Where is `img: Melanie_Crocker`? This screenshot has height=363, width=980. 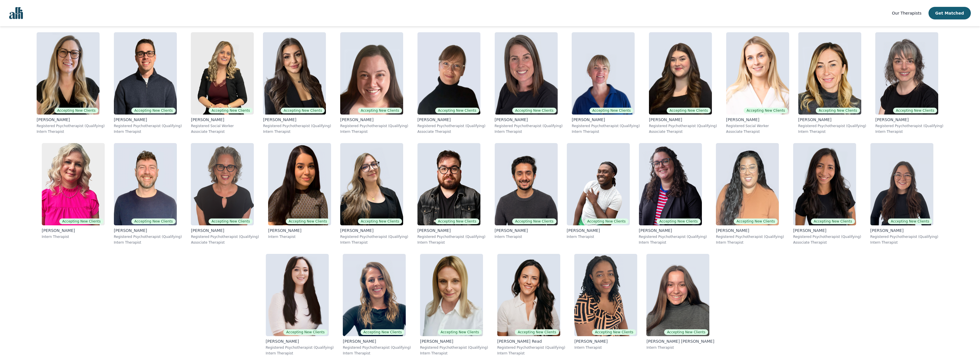
img: Melanie_Crocker is located at coordinates (907, 74).